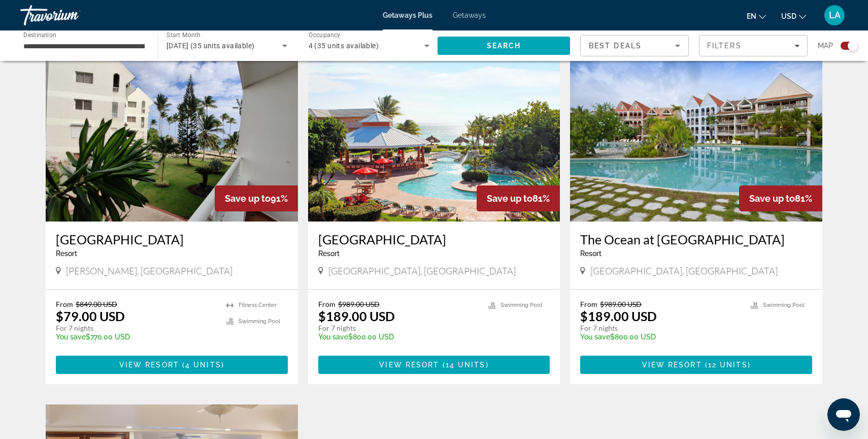 The image size is (868, 439). Describe the element at coordinates (324, 35) in the screenshot. I see `span: Occupancy` at that location.